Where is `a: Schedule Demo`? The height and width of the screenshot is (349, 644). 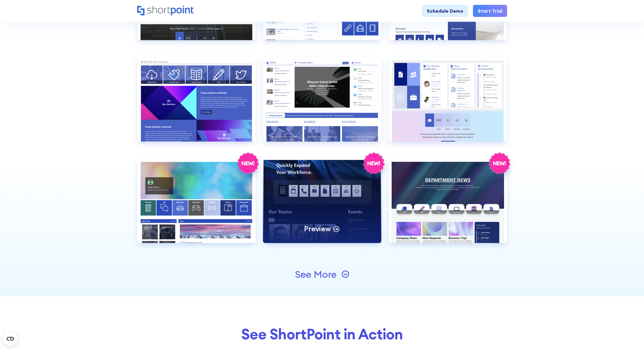
a: Schedule Demo is located at coordinates (445, 11).